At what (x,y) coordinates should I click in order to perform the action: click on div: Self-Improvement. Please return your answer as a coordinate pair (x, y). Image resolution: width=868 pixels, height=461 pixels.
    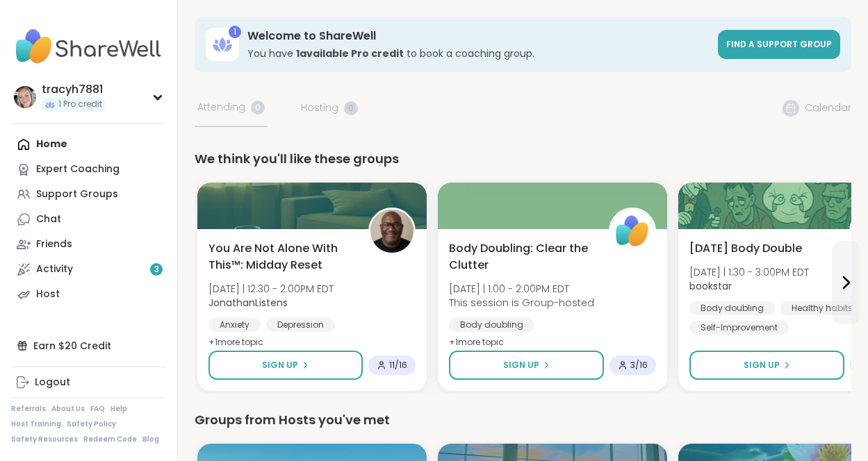
    Looking at the image, I should click on (739, 328).